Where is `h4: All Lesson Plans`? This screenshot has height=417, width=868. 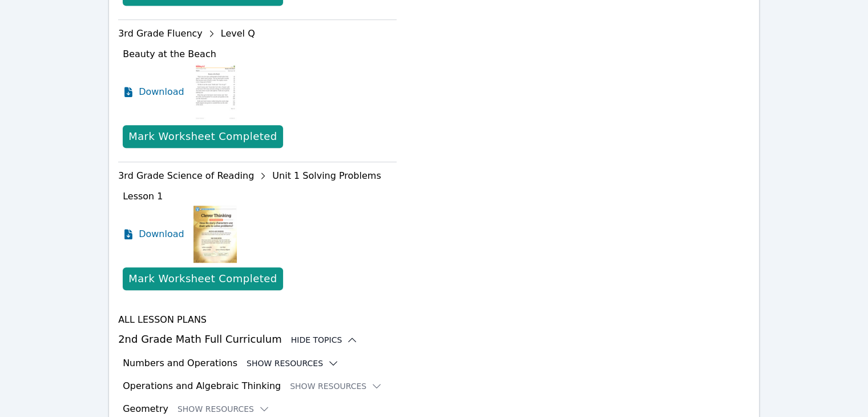
h4: All Lesson Plans is located at coordinates (434, 320).